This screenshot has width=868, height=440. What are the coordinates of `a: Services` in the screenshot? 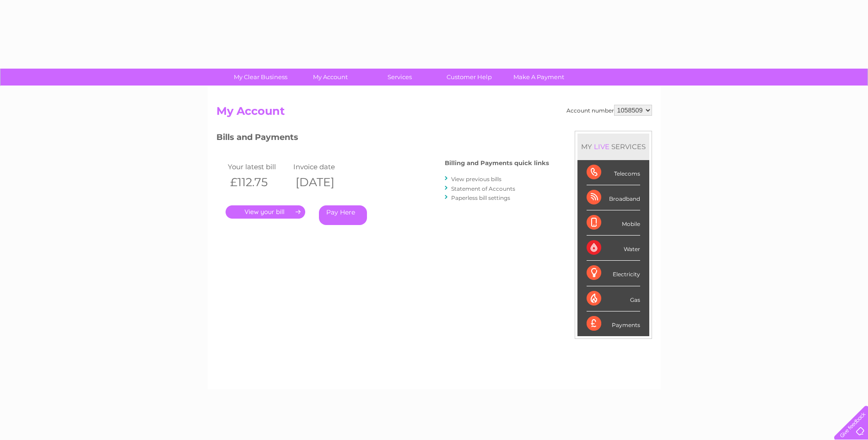 It's located at (399, 77).